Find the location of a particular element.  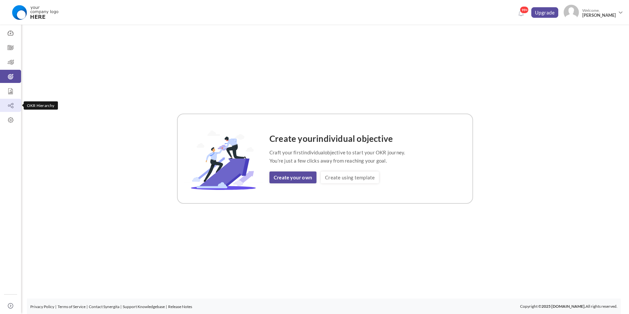

a: Privacy Policy is located at coordinates (42, 306).